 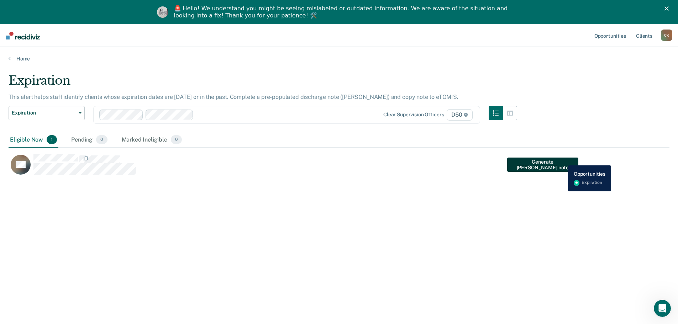 What do you see at coordinates (89, 140) in the screenshot?
I see `div: Pending0` at bounding box center [89, 140].